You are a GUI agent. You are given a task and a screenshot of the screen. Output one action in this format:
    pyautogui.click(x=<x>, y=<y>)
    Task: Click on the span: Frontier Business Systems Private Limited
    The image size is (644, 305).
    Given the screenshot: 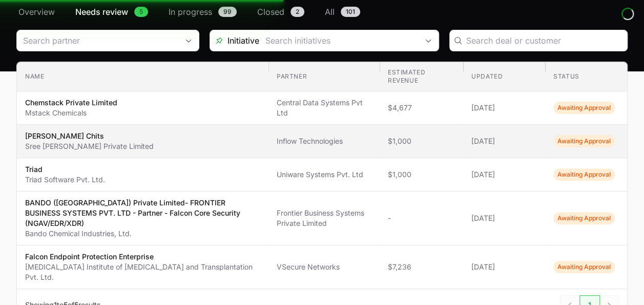 What is the action you would take?
    pyautogui.click(x=324, y=218)
    